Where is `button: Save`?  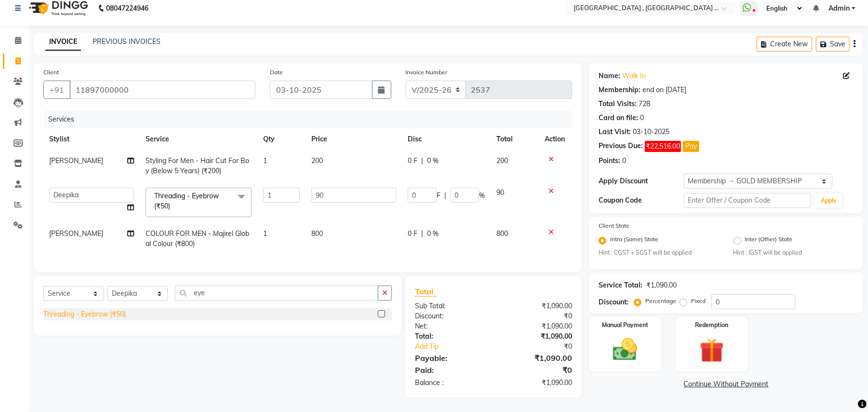
button: Save is located at coordinates (833, 44).